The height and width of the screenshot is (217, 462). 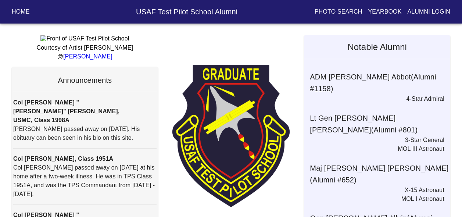 I want to click on a: Alumni Login, so click(x=429, y=12).